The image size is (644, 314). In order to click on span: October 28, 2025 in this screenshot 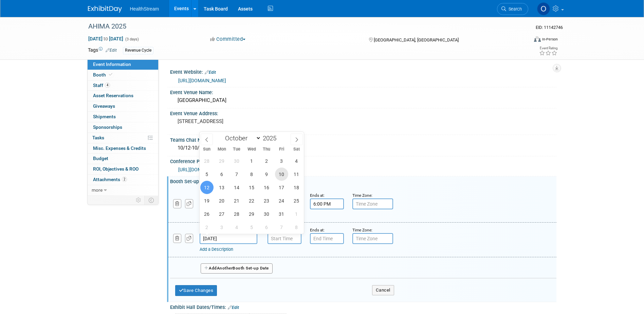, I will do `click(237, 214)`.